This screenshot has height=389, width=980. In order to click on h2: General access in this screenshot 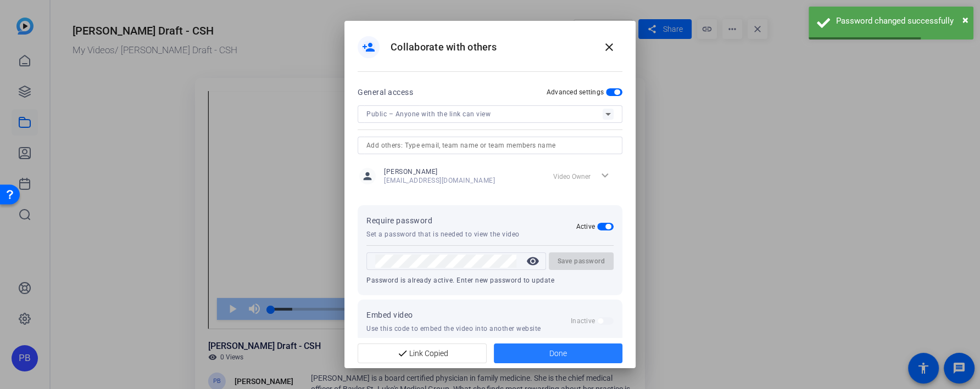, I will do `click(385, 92)`.